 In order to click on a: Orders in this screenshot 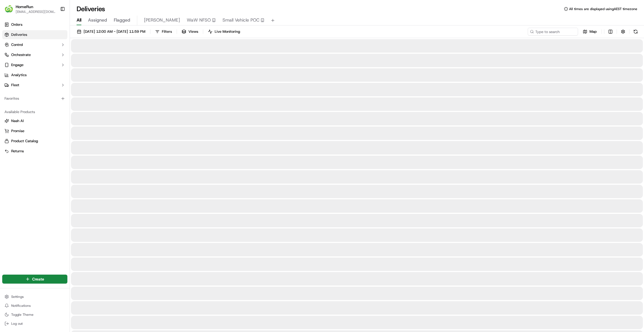, I will do `click(35, 25)`.